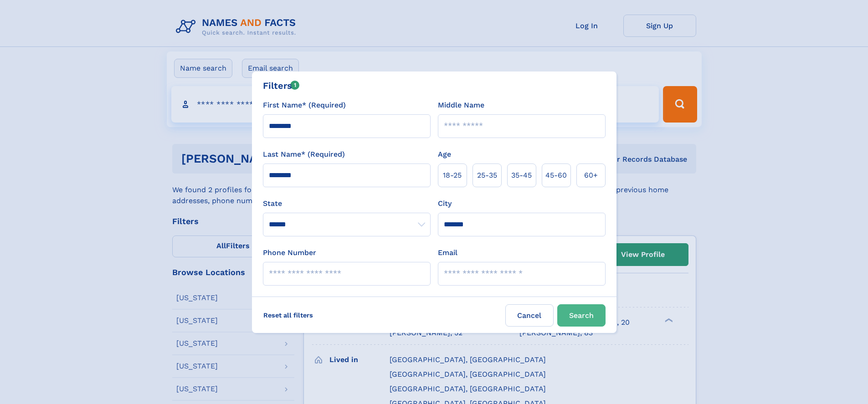 Image resolution: width=868 pixels, height=404 pixels. What do you see at coordinates (444, 154) in the screenshot?
I see `label: Age` at bounding box center [444, 154].